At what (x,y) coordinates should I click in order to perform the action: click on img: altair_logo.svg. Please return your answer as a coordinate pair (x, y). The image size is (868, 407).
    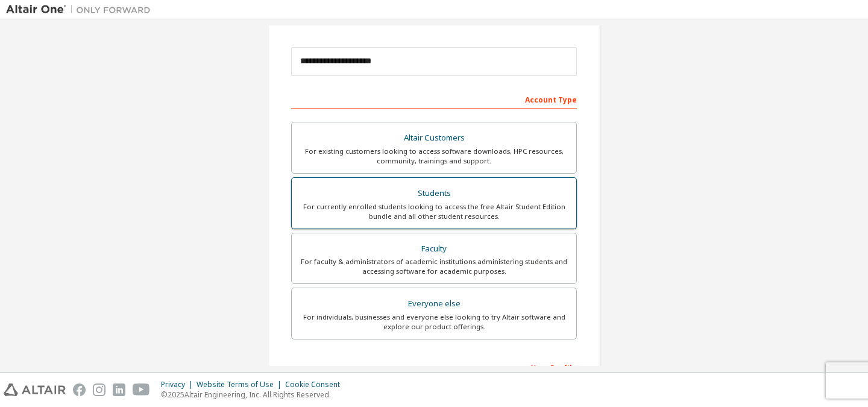
    Looking at the image, I should click on (34, 389).